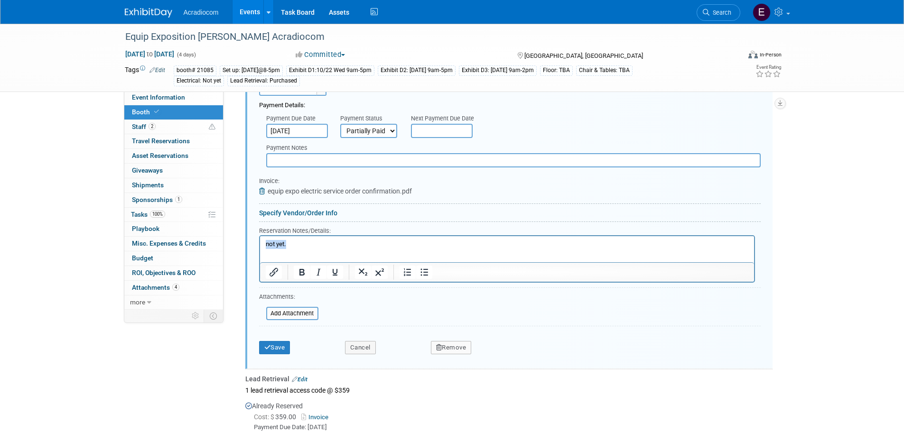  Describe the element at coordinates (509, 390) in the screenshot. I see `div: 1 lead retrieval access code @ $359` at that location.